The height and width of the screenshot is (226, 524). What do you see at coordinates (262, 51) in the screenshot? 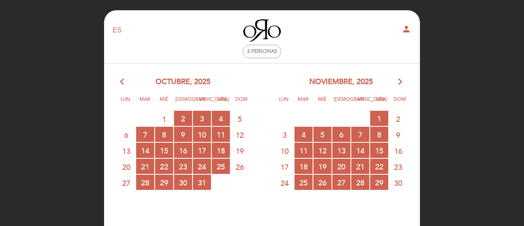
I see `span: 2 personas` at bounding box center [262, 51].